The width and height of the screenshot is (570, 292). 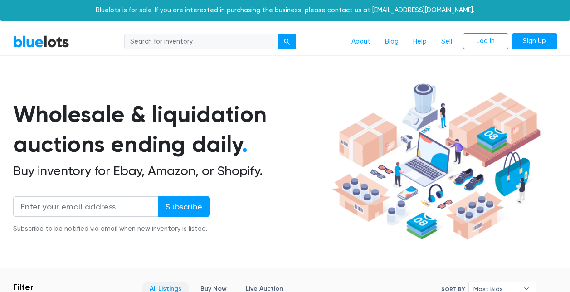 I want to click on a: Sign Up, so click(x=535, y=41).